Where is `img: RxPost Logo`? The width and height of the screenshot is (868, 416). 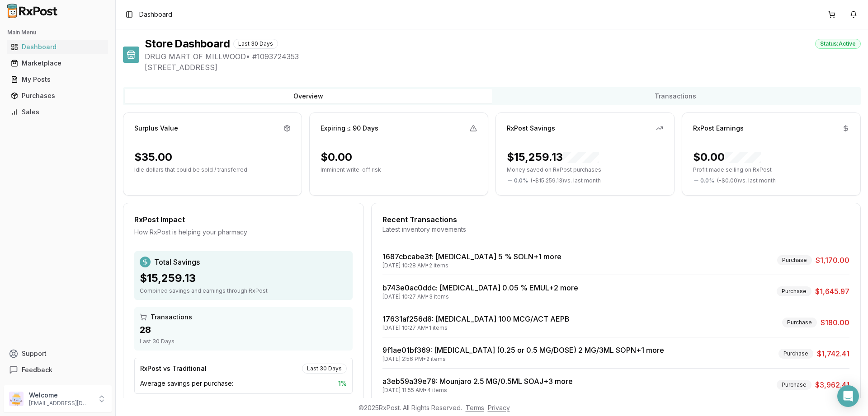 img: RxPost Logo is located at coordinates (33, 11).